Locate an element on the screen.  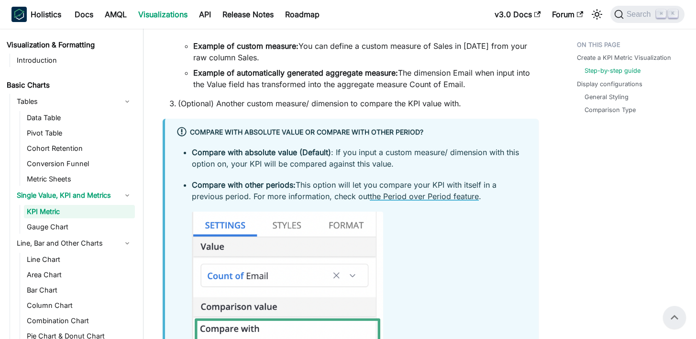
a: KPI Metric is located at coordinates (79, 212).